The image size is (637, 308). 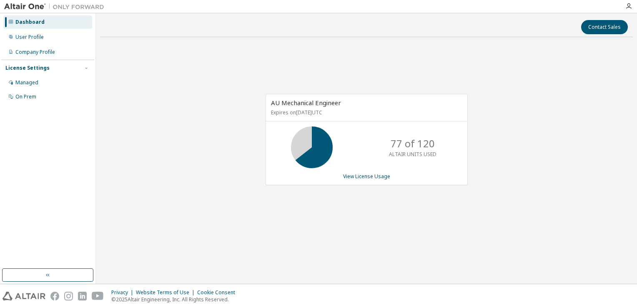 I want to click on div: License Settings, so click(x=28, y=68).